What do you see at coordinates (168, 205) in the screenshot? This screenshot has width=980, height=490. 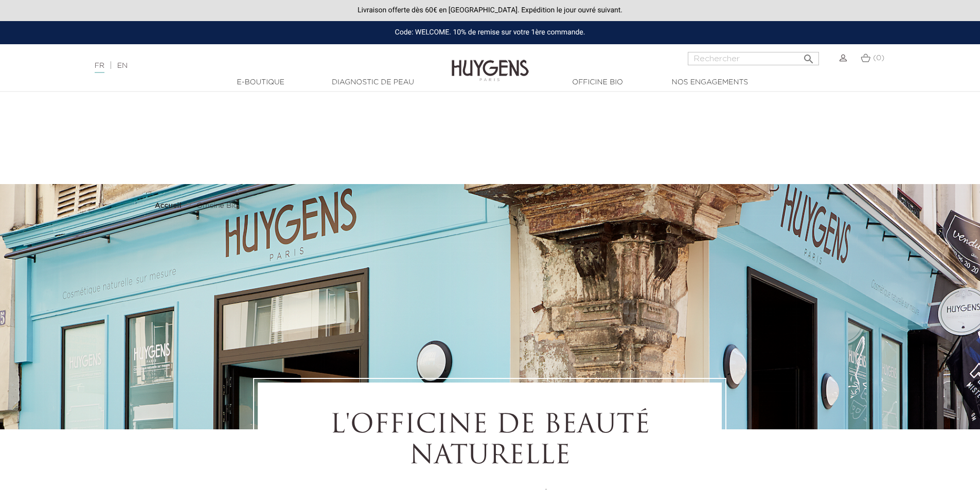 I see `strong: Accueil` at bounding box center [168, 205].